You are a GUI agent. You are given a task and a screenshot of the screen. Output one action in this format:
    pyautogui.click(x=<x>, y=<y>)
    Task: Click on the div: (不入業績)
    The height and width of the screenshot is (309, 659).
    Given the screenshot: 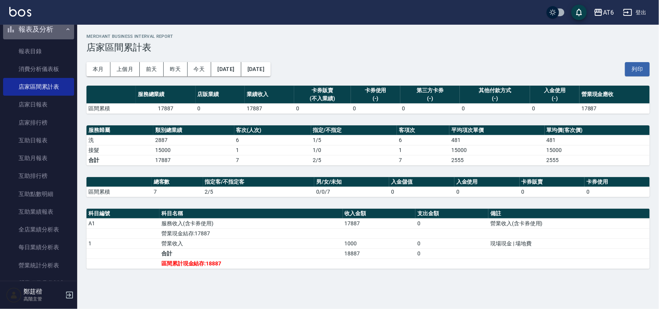 What is the action you would take?
    pyautogui.click(x=322, y=98)
    